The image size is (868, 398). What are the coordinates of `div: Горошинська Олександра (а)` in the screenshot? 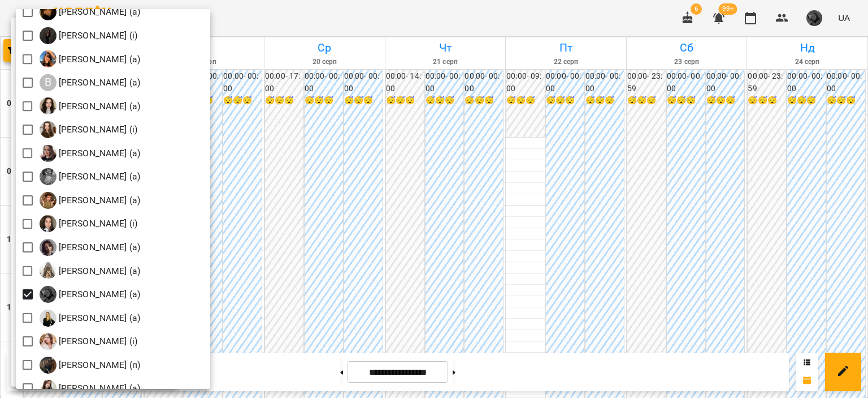 It's located at (90, 200).